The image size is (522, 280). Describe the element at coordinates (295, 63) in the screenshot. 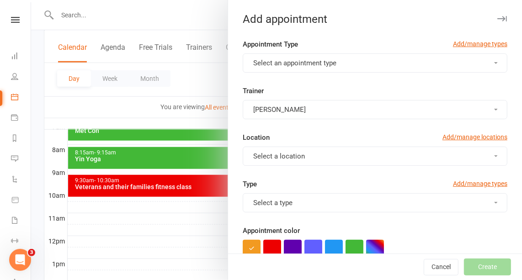

I see `span: Select an appointment type` at that location.